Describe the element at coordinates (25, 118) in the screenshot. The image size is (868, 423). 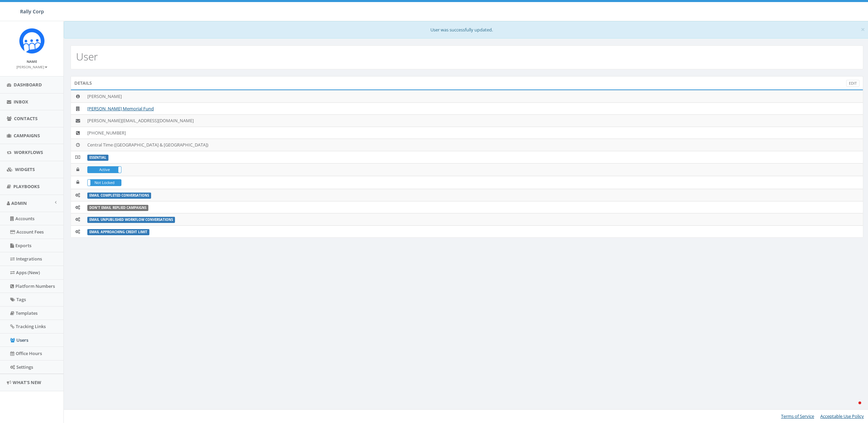
I see `span: Contacts` at that location.